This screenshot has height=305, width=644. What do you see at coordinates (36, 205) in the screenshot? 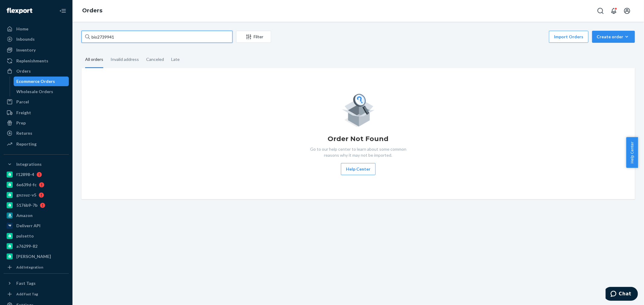
I see `a: 5176b9-7b` at bounding box center [36, 205].